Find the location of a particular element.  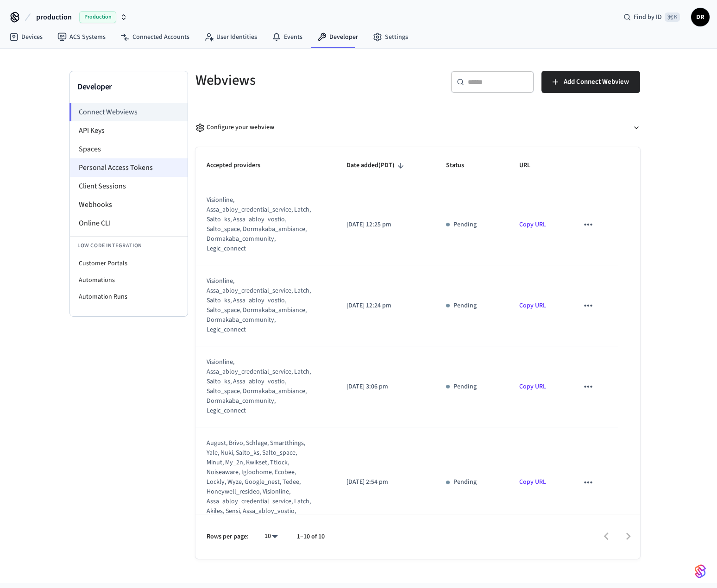

li: Online CLI is located at coordinates (129, 223).